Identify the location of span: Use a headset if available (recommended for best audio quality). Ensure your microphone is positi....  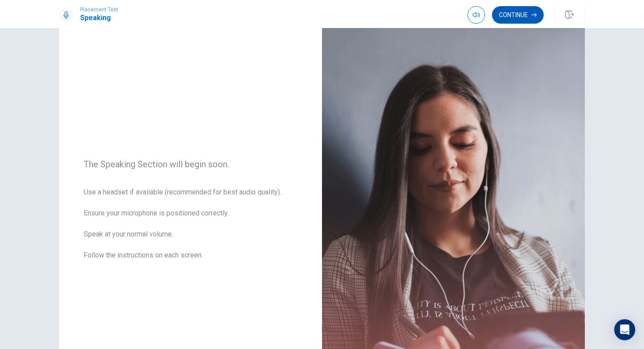
(190, 229).